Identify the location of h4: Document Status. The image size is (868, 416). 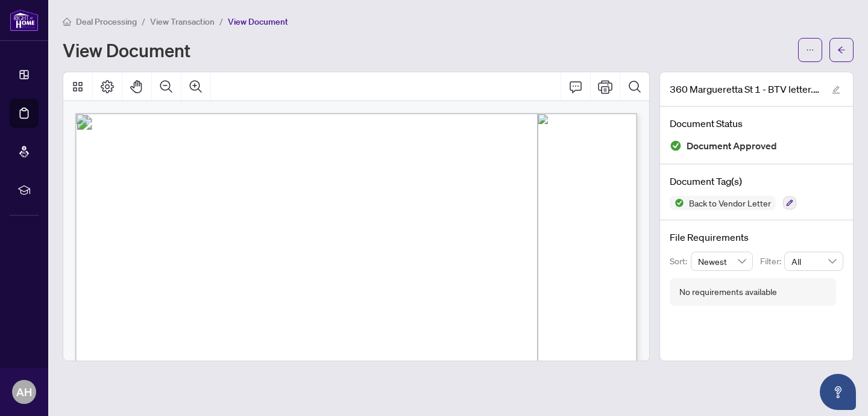
(756, 123).